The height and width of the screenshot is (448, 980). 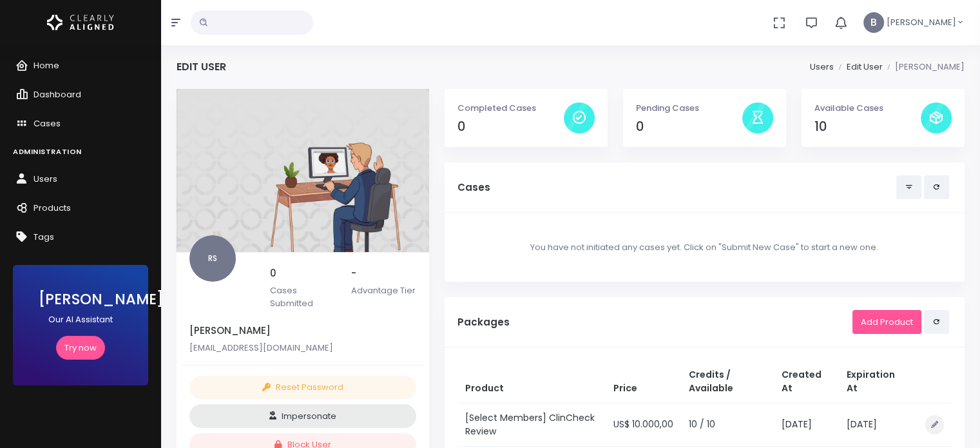 What do you see at coordinates (727, 382) in the screenshot?
I see `th: Credits / Available` at bounding box center [727, 382].